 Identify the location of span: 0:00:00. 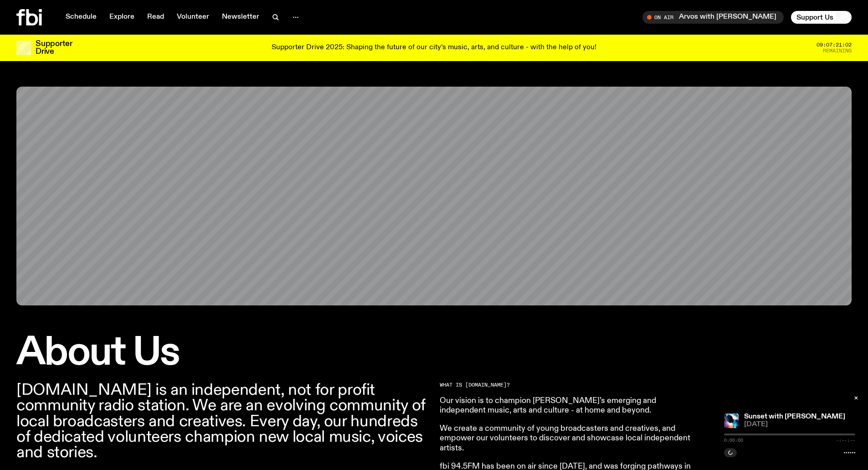
(733, 440).